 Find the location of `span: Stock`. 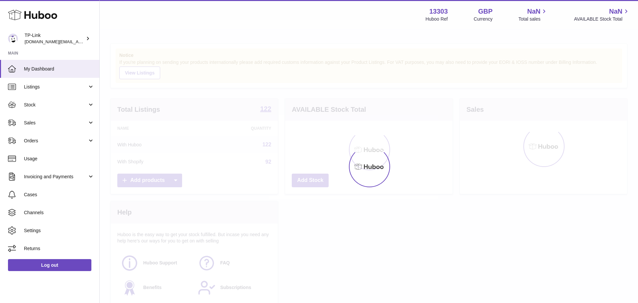

span: Stock is located at coordinates (56, 105).